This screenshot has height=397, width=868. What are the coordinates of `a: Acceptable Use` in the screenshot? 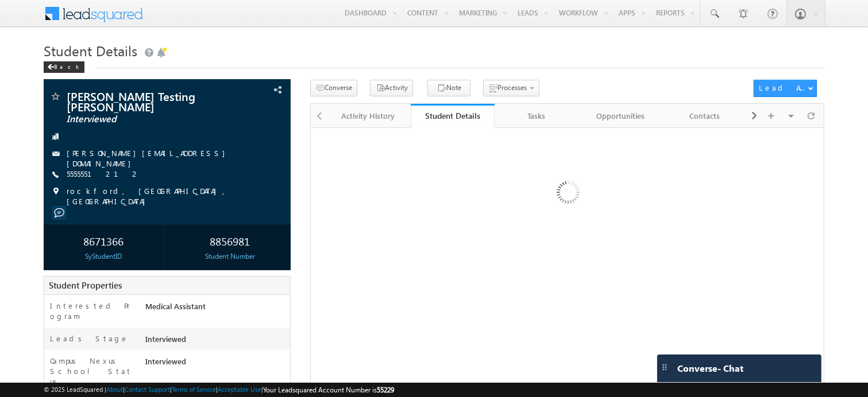 It's located at (240, 390).